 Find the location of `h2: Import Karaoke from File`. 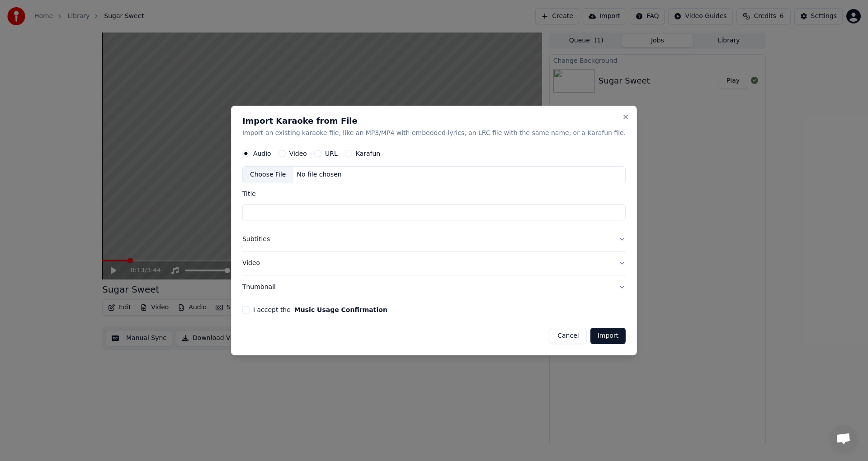

h2: Import Karaoke from File is located at coordinates (434, 121).